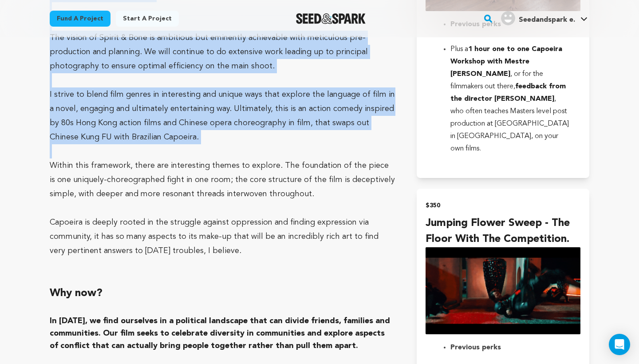  What do you see at coordinates (508, 18) in the screenshot?
I see `img: user.png` at bounding box center [508, 18].